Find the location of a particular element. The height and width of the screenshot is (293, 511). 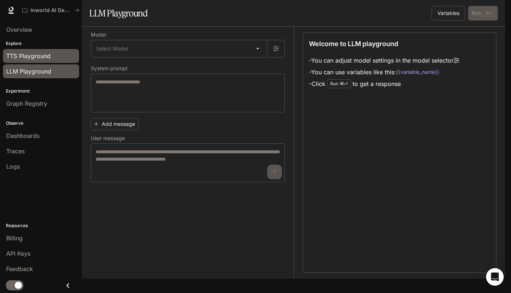

p: System prompt is located at coordinates (109, 68).